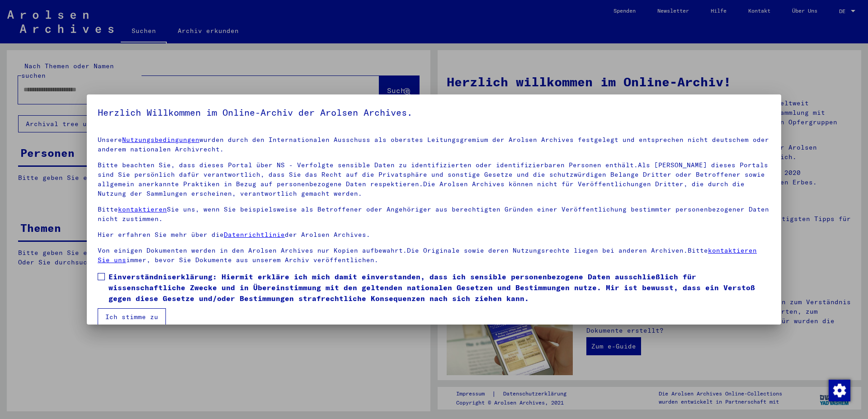 The image size is (868, 419). Describe the element at coordinates (142, 210) in the screenshot. I see `a: kontaktieren` at that location.